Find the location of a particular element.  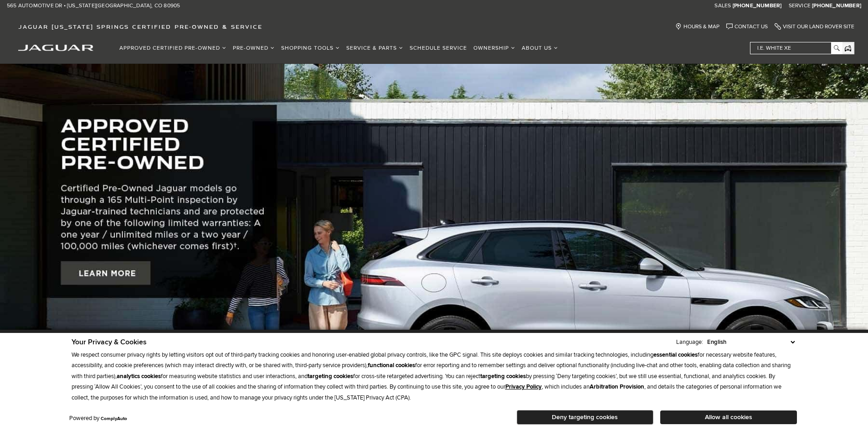

div: Language: is located at coordinates (689, 342).